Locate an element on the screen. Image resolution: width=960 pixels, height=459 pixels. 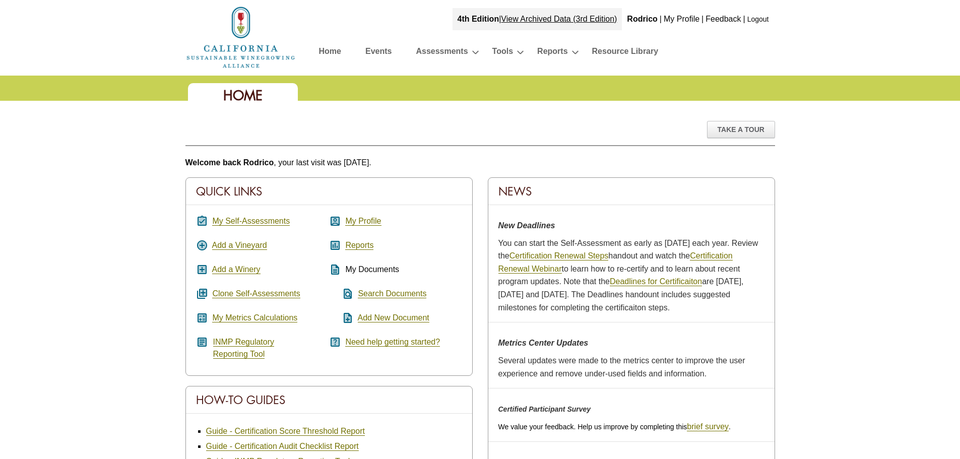
div: How-To Guides is located at coordinates (329, 400).